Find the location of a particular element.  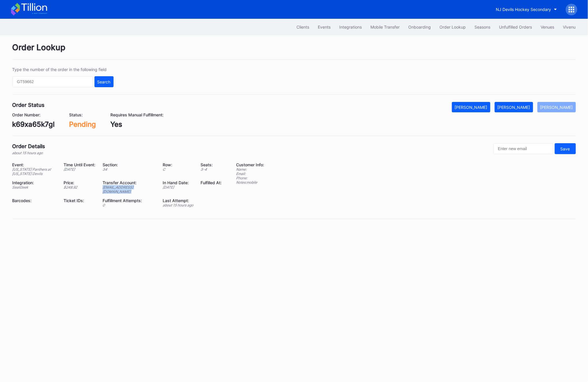

a: Unfulfilled Orders is located at coordinates (515, 27).